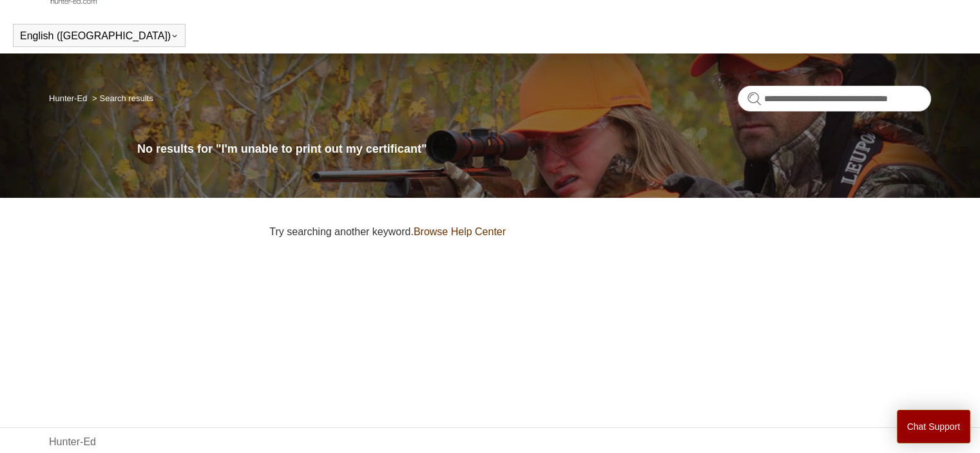  I want to click on input: Search, so click(835, 98).